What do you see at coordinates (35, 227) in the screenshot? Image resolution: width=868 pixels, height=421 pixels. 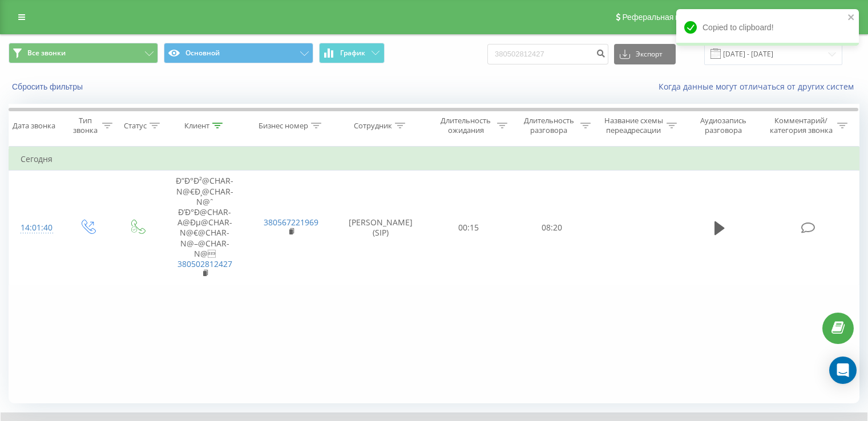 I see `div: 14:01:40` at bounding box center [35, 227].